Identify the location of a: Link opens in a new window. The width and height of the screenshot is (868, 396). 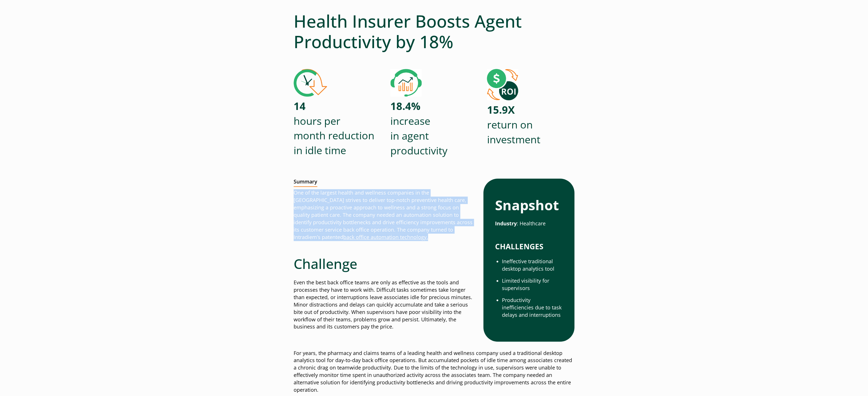
(385, 237).